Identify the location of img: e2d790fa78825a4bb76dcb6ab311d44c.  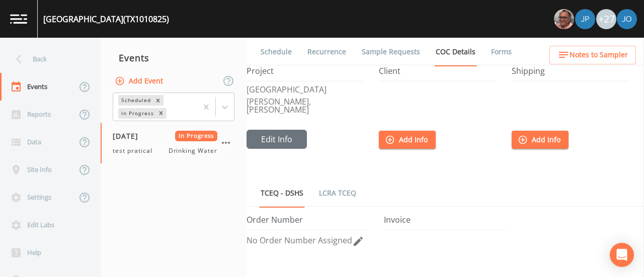
(564, 19).